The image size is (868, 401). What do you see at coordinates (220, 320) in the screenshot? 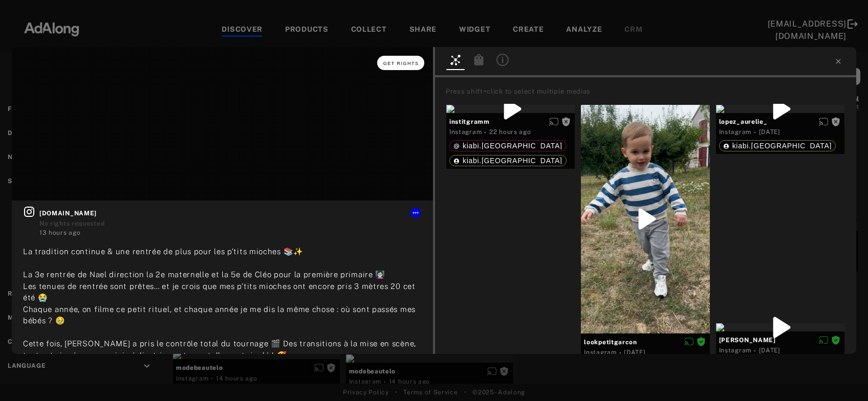
I see `span: La tradition continue & une rentrée de plus pour les p’tits mioches 📚✨ La 3e rentrée de Nael dire...` at bounding box center [220, 320].